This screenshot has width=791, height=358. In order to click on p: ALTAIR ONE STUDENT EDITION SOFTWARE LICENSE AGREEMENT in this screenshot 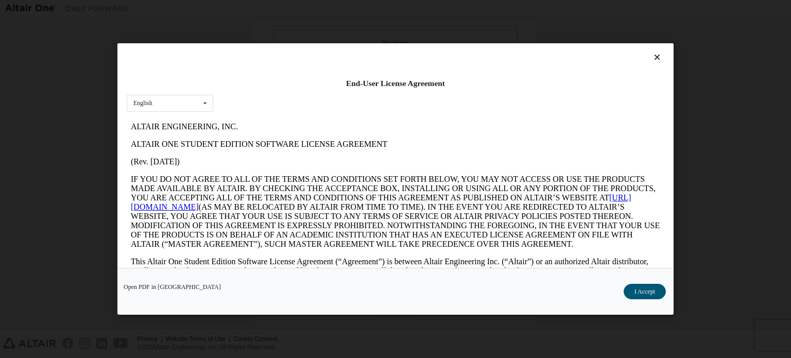, I will do `click(269, 26)`.